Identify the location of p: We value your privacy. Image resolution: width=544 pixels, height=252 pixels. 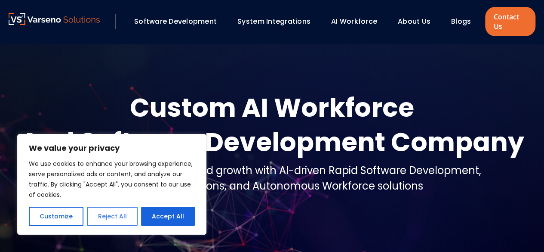
(112, 148).